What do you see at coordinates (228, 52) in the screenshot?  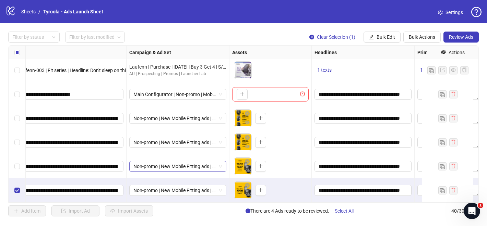 I see `div: Resize Campaign & Ad Set column` at bounding box center [228, 52].